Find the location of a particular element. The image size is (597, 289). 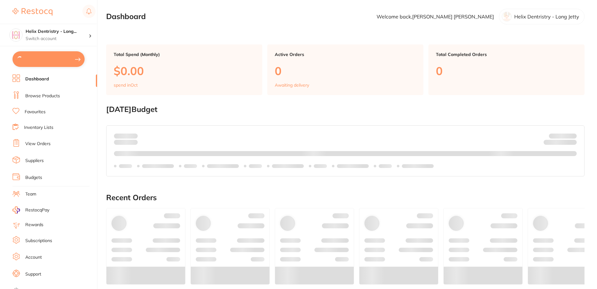

a: Inventory Lists is located at coordinates (39, 127).